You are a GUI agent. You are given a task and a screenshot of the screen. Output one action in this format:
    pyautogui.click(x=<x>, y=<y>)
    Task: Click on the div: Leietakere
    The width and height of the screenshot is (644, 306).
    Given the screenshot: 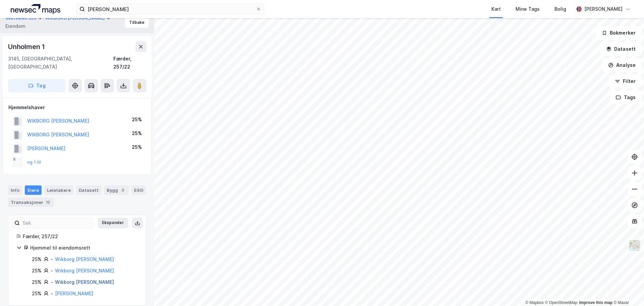 What is the action you would take?
    pyautogui.click(x=59, y=190)
    